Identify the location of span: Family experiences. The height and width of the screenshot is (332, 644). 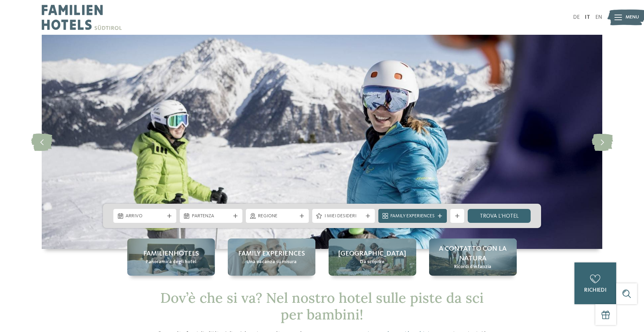
(272, 254).